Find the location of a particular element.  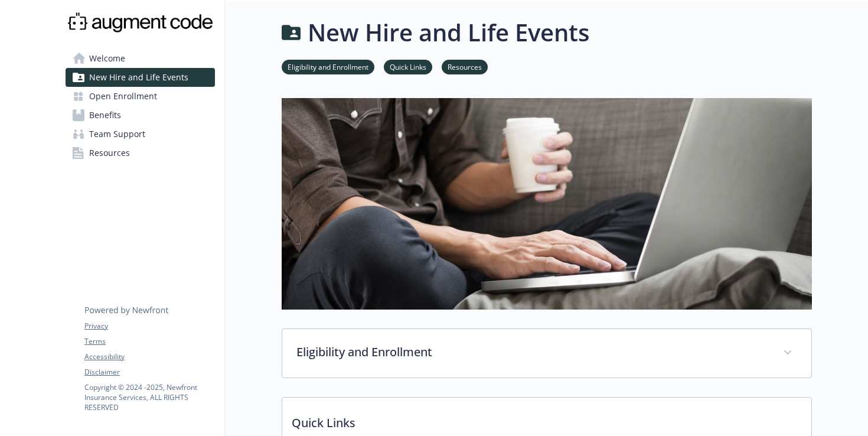

span: New Hire and Life Events is located at coordinates (139, 77).